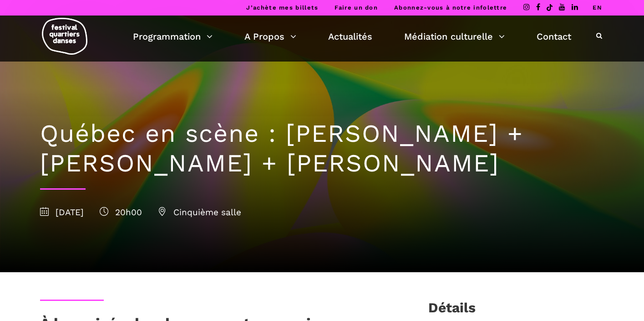 This screenshot has height=321, width=644. Describe the element at coordinates (454, 37) in the screenshot. I see `a: Médiation culturelle` at that location.